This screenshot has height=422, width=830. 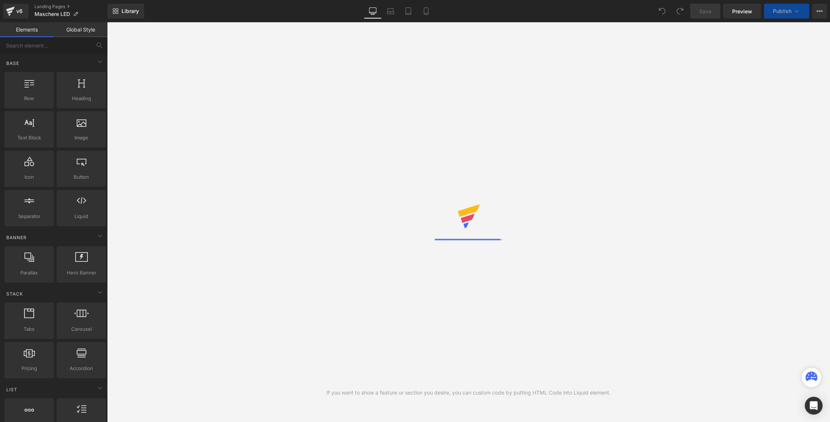 I want to click on span: Icon, so click(x=29, y=177).